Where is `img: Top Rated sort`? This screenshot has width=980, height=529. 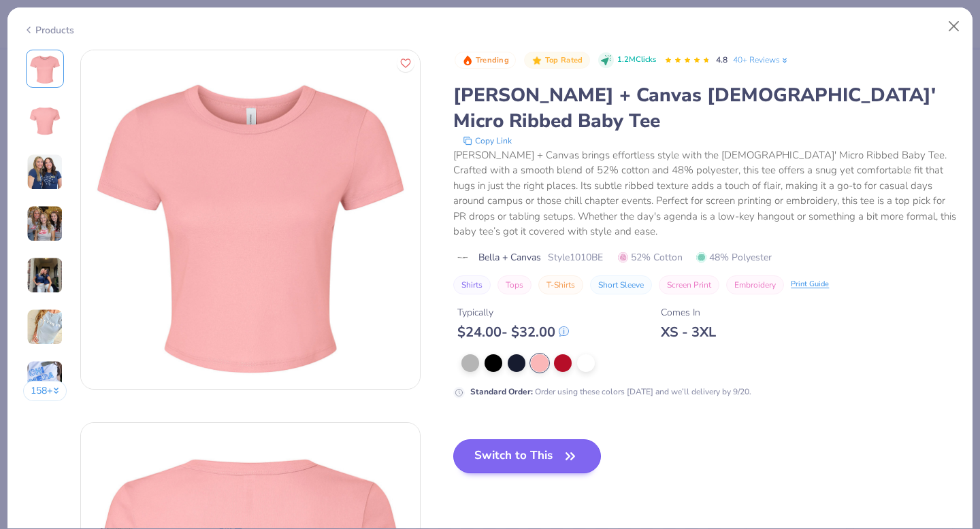 img: Top Rated sort is located at coordinates (537, 60).